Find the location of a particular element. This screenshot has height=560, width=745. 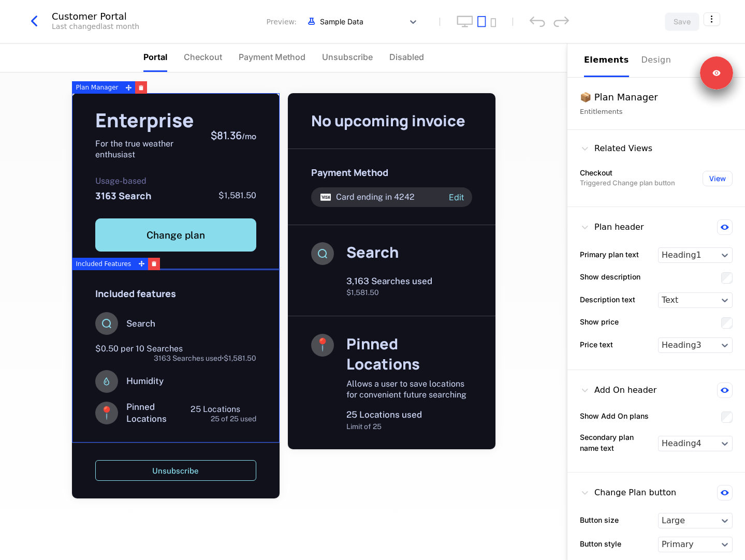

span: Allows a user to save locations for convenient future searching is located at coordinates (407, 390).